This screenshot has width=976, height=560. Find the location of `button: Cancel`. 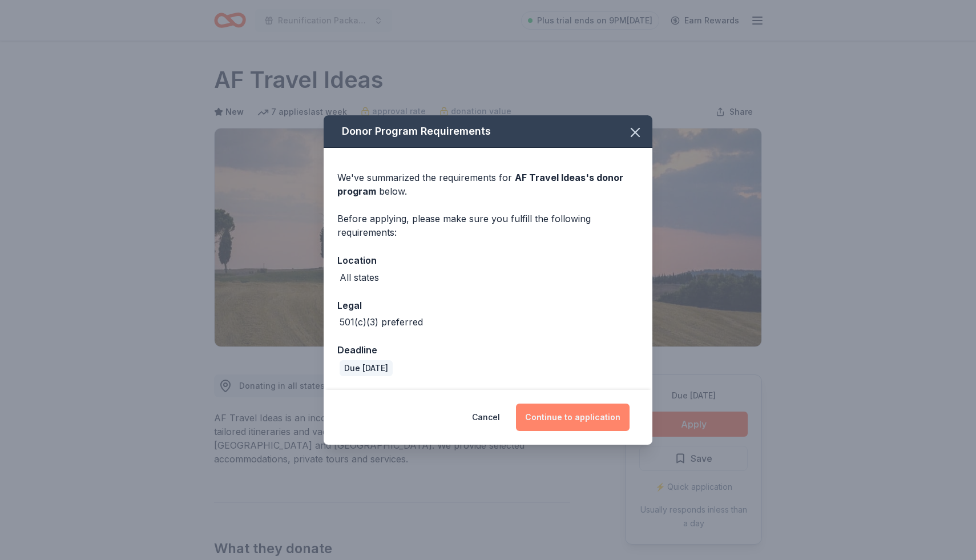

button: Cancel is located at coordinates (486, 417).